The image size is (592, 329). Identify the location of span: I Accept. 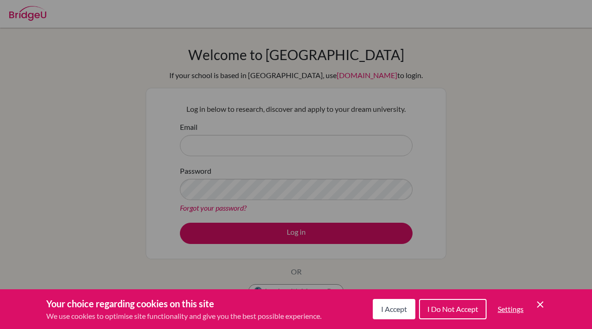
(394, 309).